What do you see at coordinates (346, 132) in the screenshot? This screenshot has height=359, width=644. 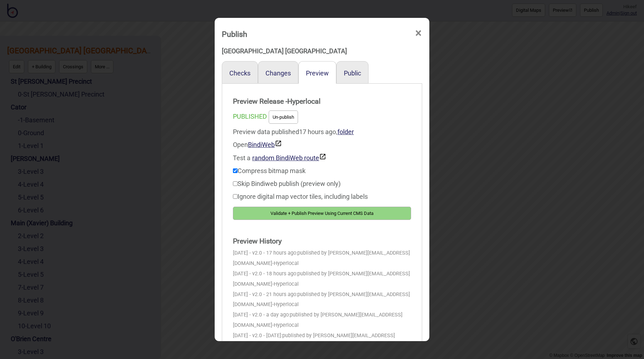 I see `a: folder` at bounding box center [346, 132].